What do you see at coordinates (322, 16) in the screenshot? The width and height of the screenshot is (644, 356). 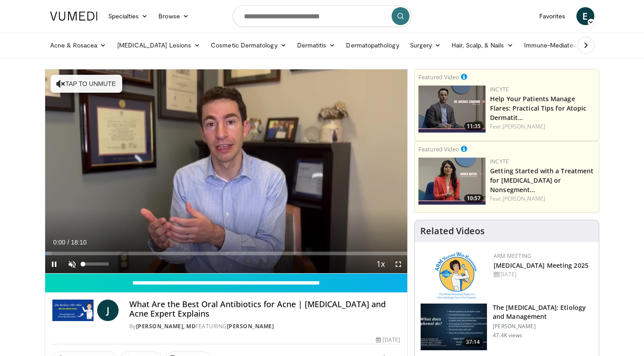 I see `input: Search topics, interventions` at bounding box center [322, 16].